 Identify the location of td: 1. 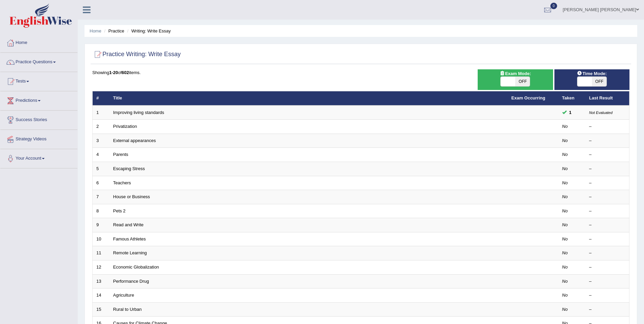
(101, 113).